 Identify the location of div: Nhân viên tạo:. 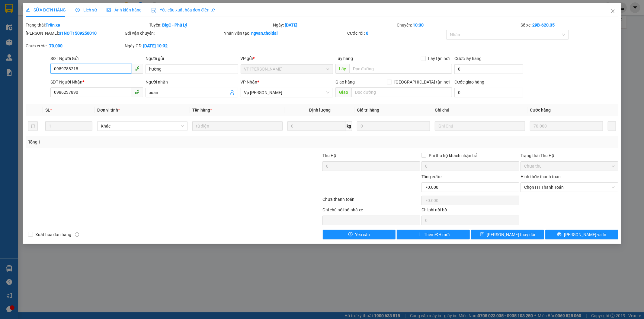
(285, 33).